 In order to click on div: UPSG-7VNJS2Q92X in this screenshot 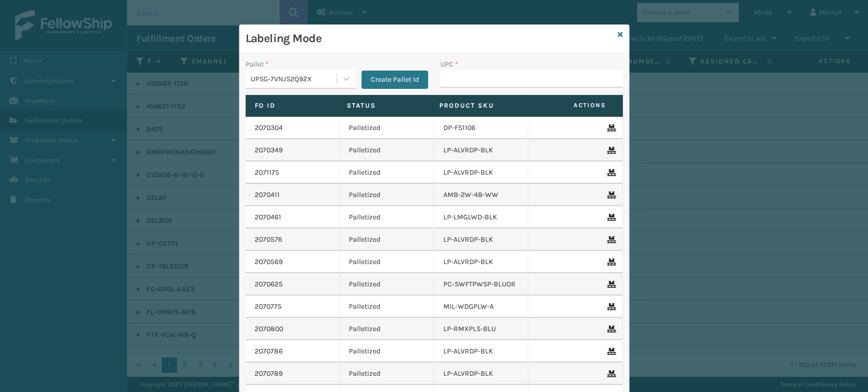, I will do `click(294, 79)`.